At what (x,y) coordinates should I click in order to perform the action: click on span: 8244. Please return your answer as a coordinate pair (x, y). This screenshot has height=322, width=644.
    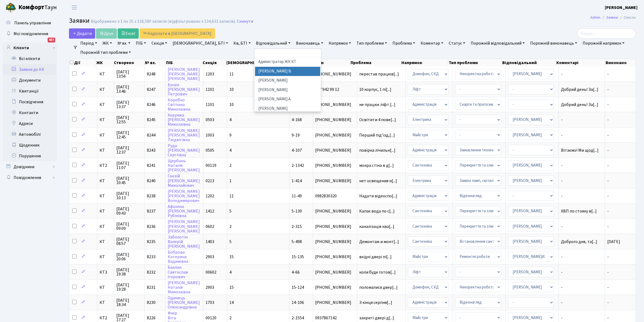
    Looking at the image, I should click on (151, 135).